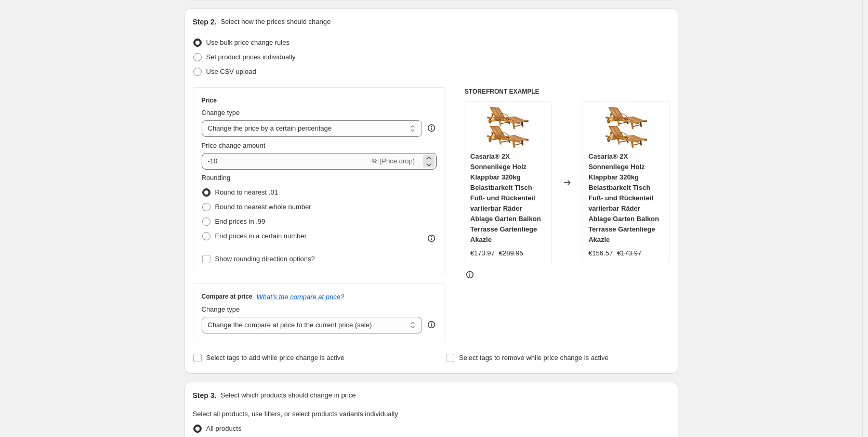 The width and height of the screenshot is (868, 437). Describe the element at coordinates (275, 22) in the screenshot. I see `p: Select how the prices should change` at that location.